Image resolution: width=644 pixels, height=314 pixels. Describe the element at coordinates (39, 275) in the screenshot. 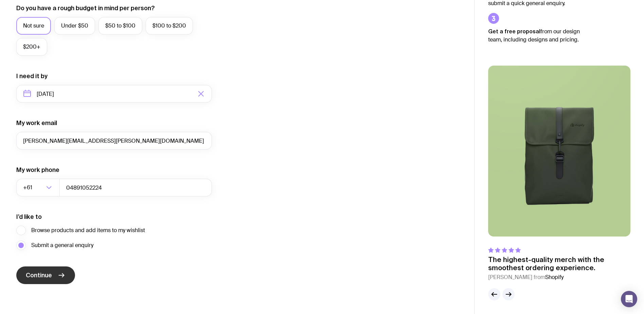

I see `span: Continue` at that location.